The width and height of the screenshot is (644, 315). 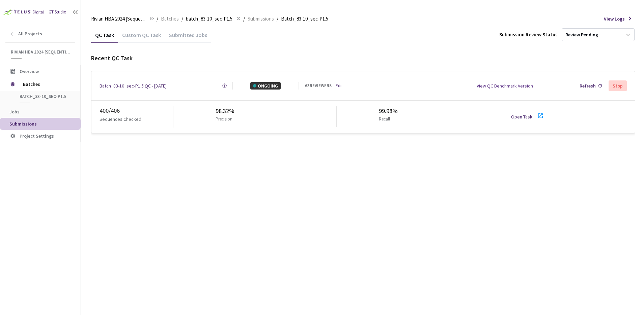 What do you see at coordinates (587, 86) in the screenshot?
I see `div: Refresh` at bounding box center [587, 86].